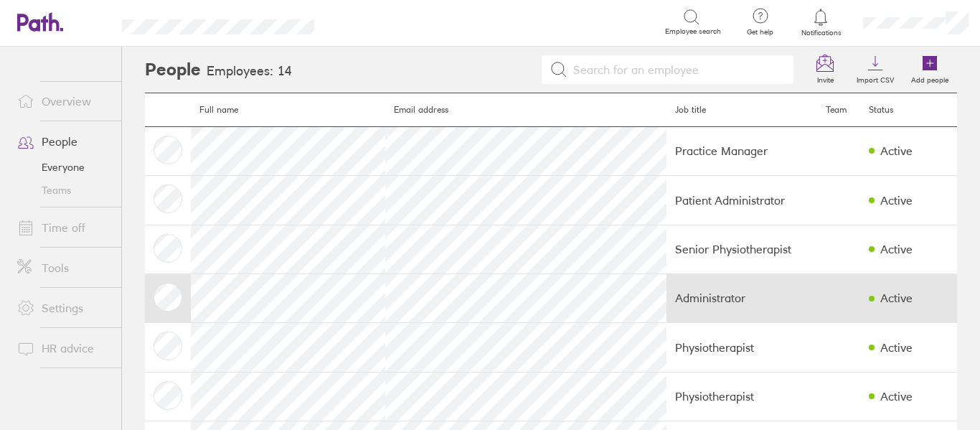  What do you see at coordinates (742, 151) in the screenshot?
I see `td: Practice Manager` at bounding box center [742, 151].